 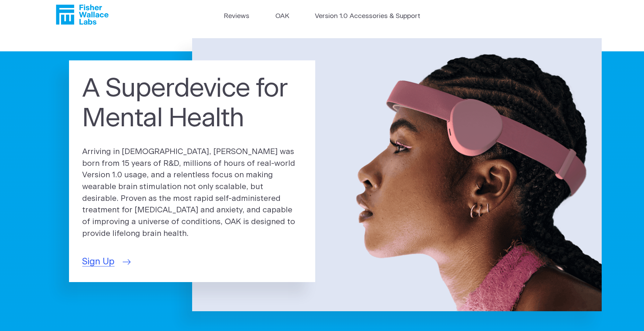 I want to click on h1: A Superdevice for Mental Health, so click(x=192, y=103).